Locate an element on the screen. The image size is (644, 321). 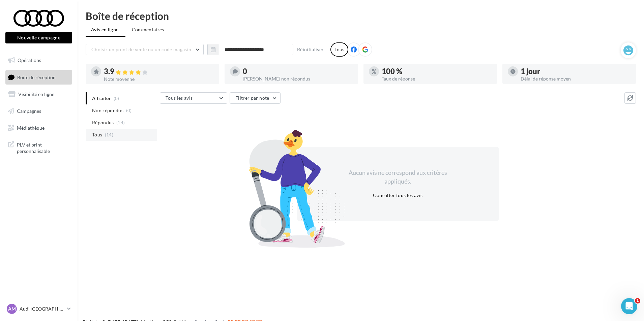
span: Opérations is located at coordinates (29, 60).